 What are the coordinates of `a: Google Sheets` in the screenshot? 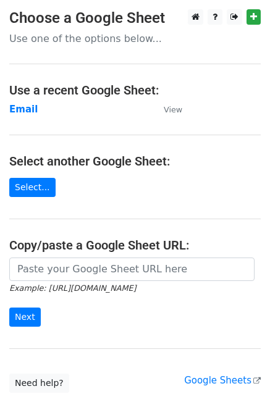 It's located at (223, 381).